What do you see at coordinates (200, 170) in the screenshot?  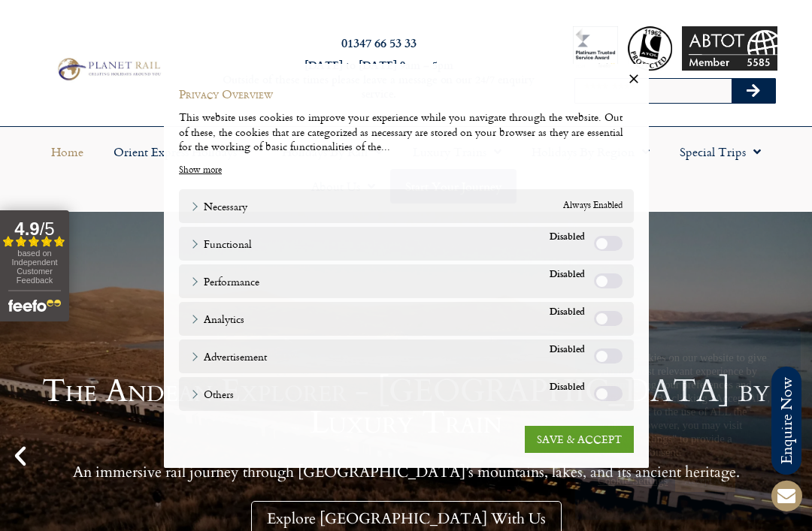 I see `a: Show more` at bounding box center [200, 170].